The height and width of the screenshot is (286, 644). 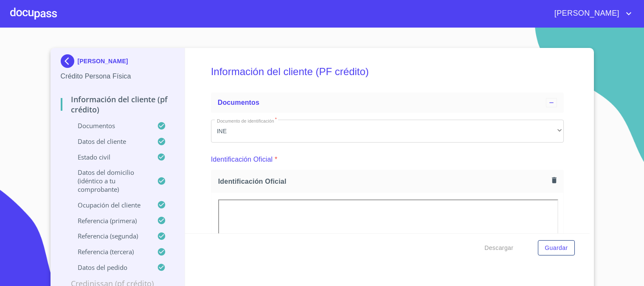 I want to click on img: Docupass spot blue, so click(x=69, y=61).